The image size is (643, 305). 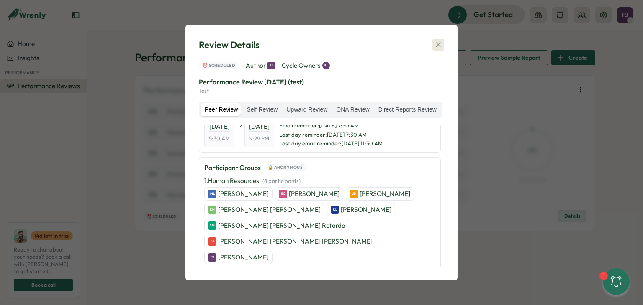 What do you see at coordinates (407, 110) in the screenshot?
I see `label: Direct Reports Review` at bounding box center [407, 110].